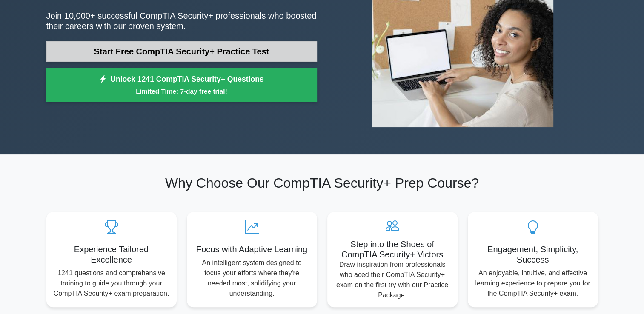 This screenshot has height=314, width=644. I want to click on p: Join 10,000+ successful CompTIA Security+ professionals who boosted their careers with our proven..., so click(182, 20).